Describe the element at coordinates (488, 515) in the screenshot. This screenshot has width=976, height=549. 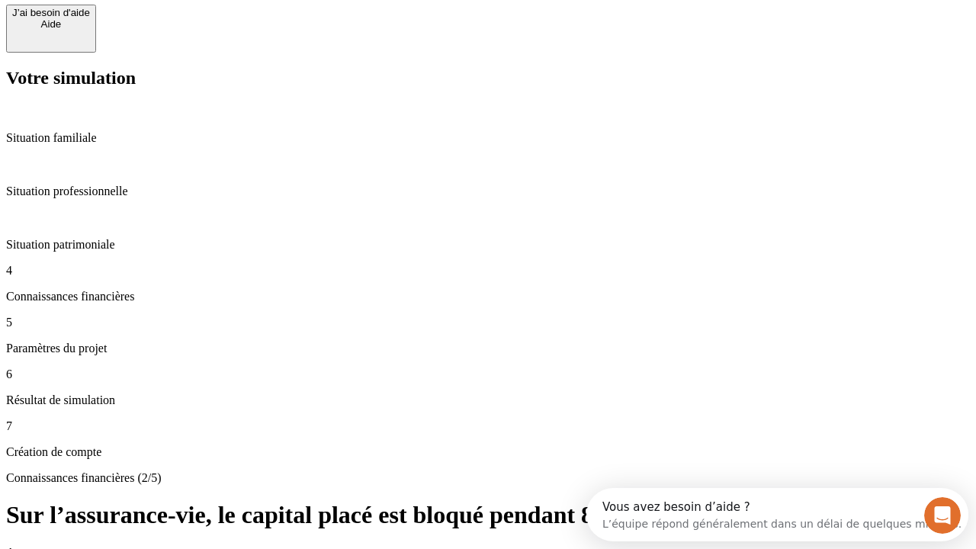
I see `h1: Sur l’assurance-vie, le capital placé est bloqué pendant 8 ans ?` at that location.